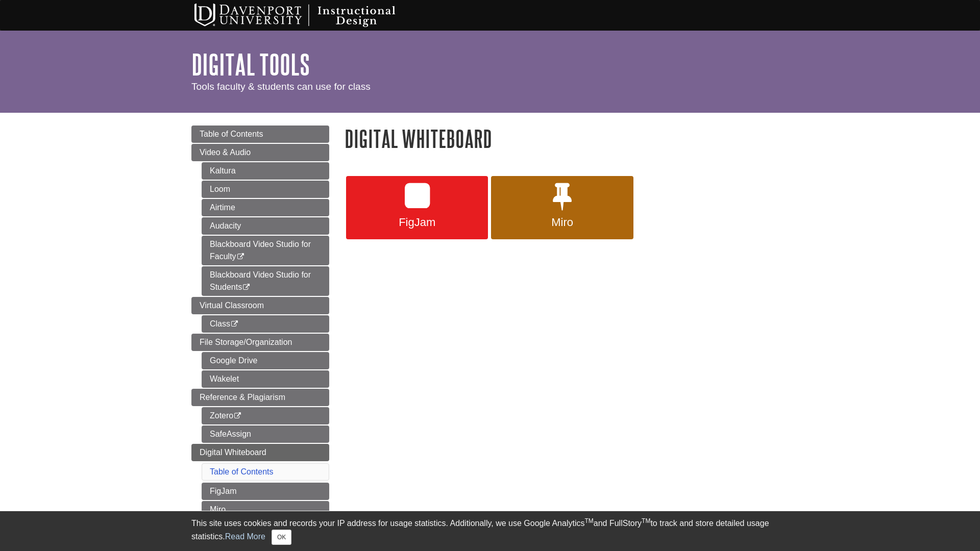 The image size is (980, 551). What do you see at coordinates (245, 342) in the screenshot?
I see `span: File Storage/Organization` at bounding box center [245, 342].